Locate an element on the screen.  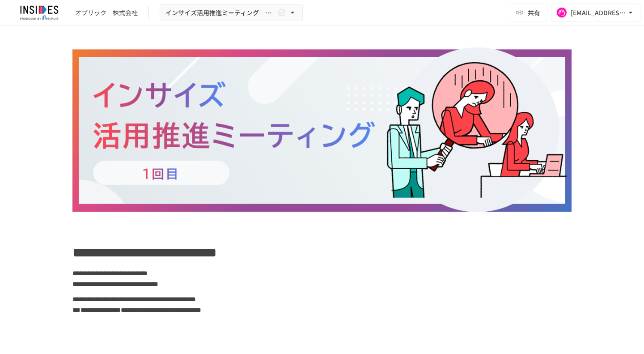
img: n3lrW9UvygxNbpuFSvD6icYMJCGvGyLesW3JD6UTY7K is located at coordinates (322, 129).